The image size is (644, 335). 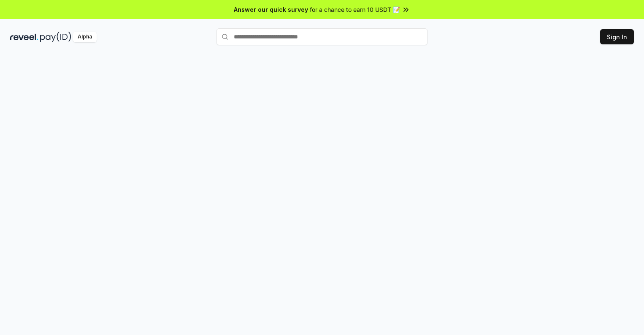 I want to click on div: Alpha, so click(x=85, y=37).